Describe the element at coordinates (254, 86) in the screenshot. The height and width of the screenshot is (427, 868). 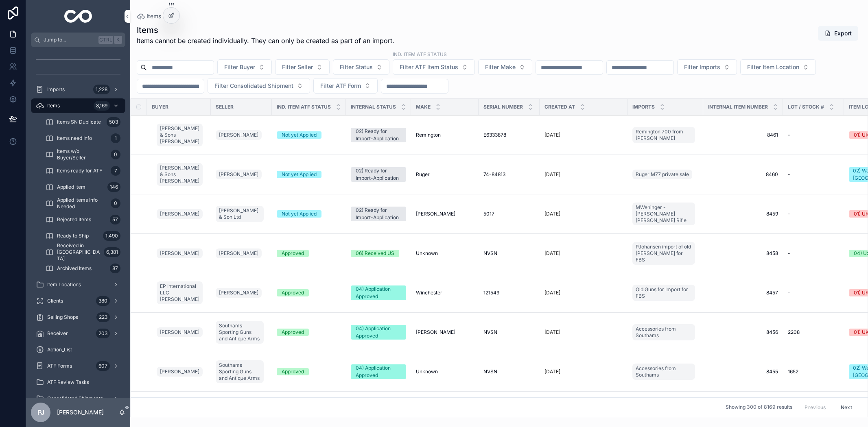
I see `span: Filter Consolidated Shipment` at that location.